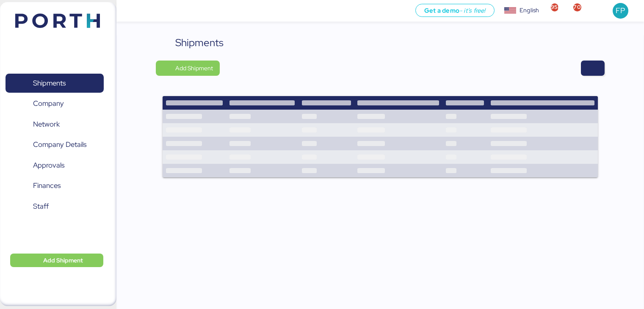 This screenshot has width=644, height=309. Describe the element at coordinates (620, 11) in the screenshot. I see `span: FP` at that location.